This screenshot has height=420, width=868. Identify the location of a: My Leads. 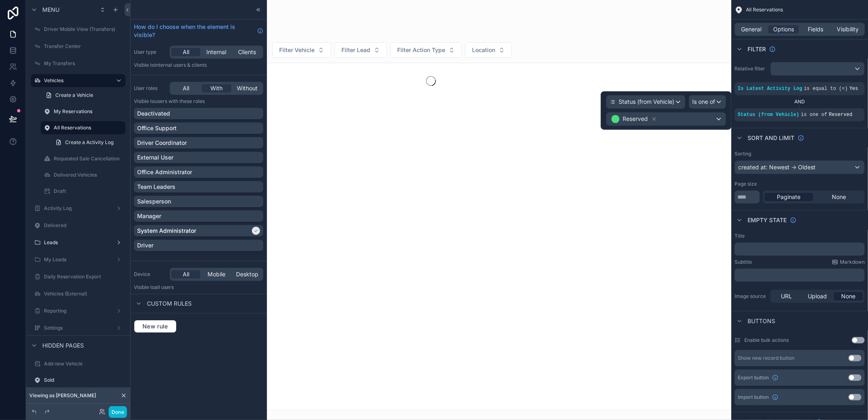
(78, 260).